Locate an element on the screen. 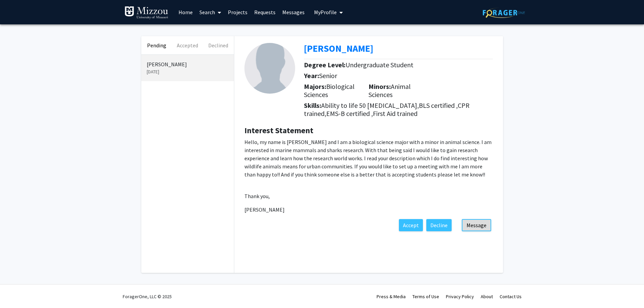 This screenshot has height=308, width=644. span: My Profile is located at coordinates (325, 12).